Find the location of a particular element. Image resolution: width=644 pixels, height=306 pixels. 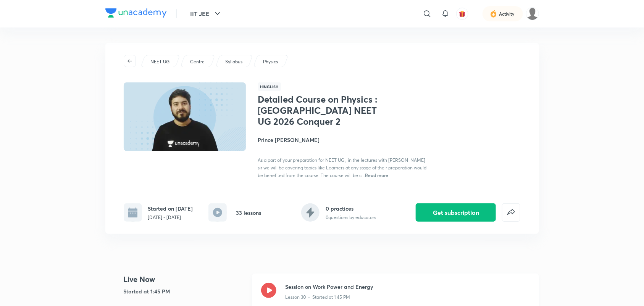

p: Physics is located at coordinates (270, 62).